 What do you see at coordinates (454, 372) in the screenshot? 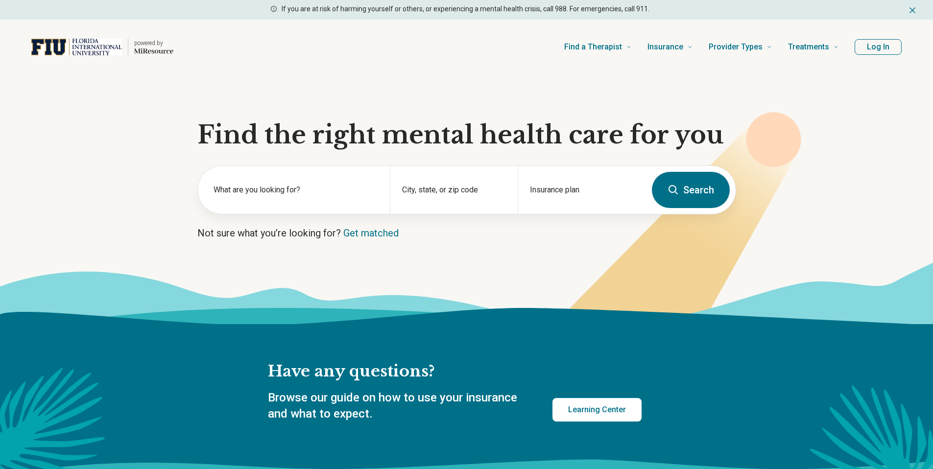
I see `h2: Have any questions?` at bounding box center [454, 372].